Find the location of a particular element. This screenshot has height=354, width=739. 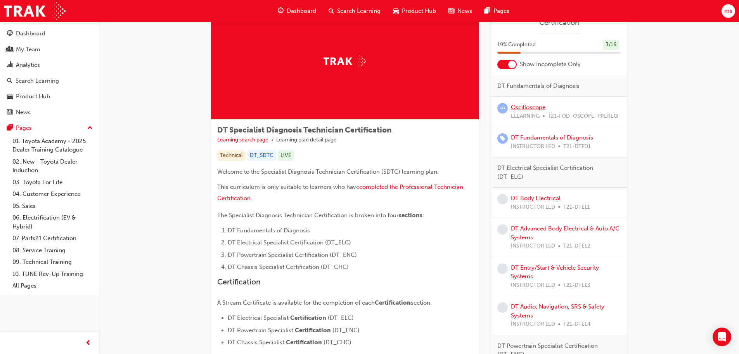

button: ms is located at coordinates (728, 11).